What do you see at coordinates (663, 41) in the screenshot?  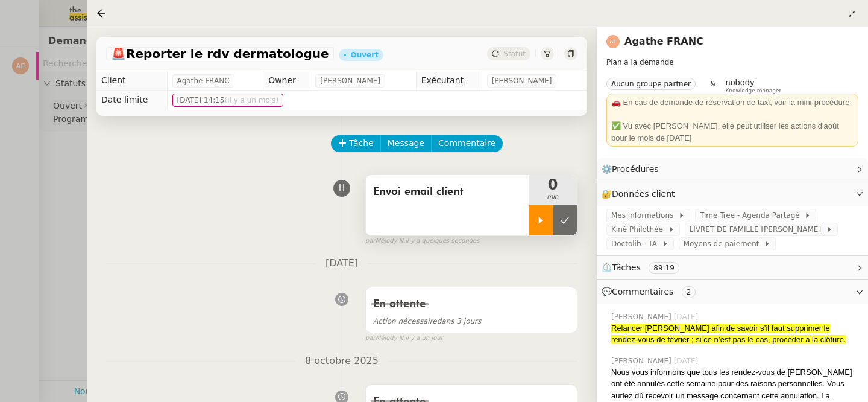 I see `a: Agathe FRANC` at bounding box center [663, 41].